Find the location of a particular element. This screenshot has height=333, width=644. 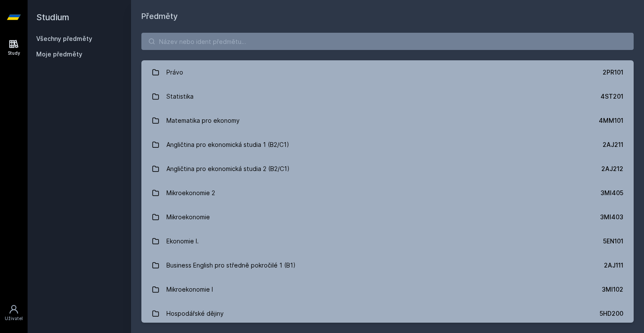

div: 3MI102 is located at coordinates (613, 290).